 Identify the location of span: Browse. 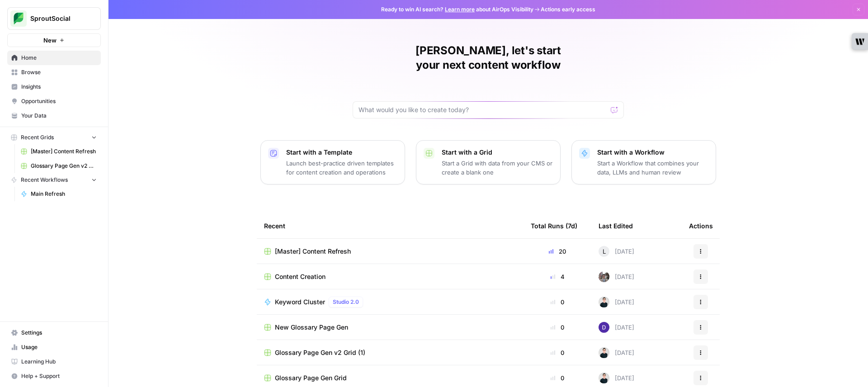
(59, 72).